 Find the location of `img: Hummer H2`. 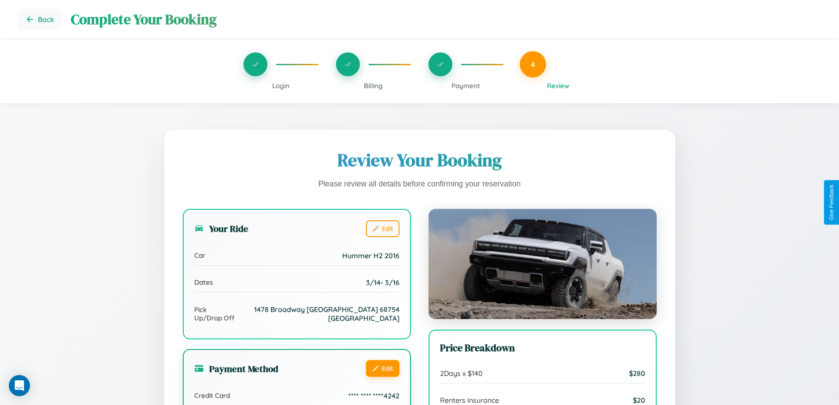

img: Hummer H2 is located at coordinates (542, 264).